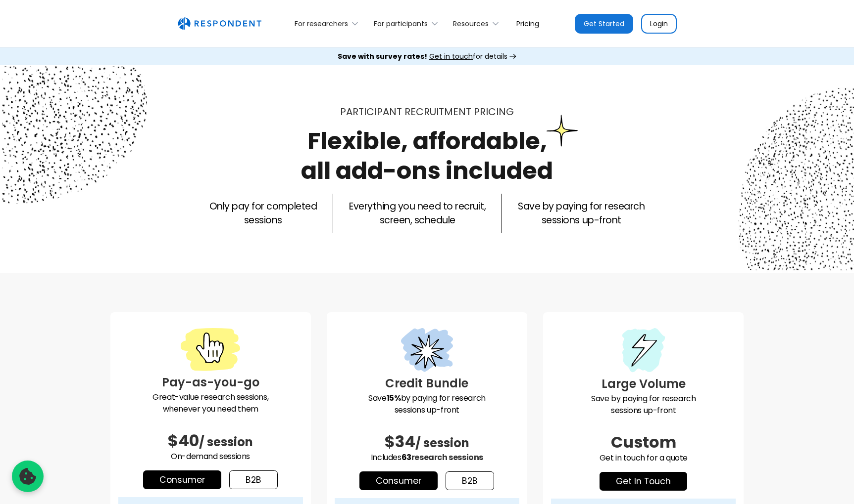  What do you see at coordinates (417, 214) in the screenshot?
I see `p: Everything you need to recruit, screen, schedule` at bounding box center [417, 214].